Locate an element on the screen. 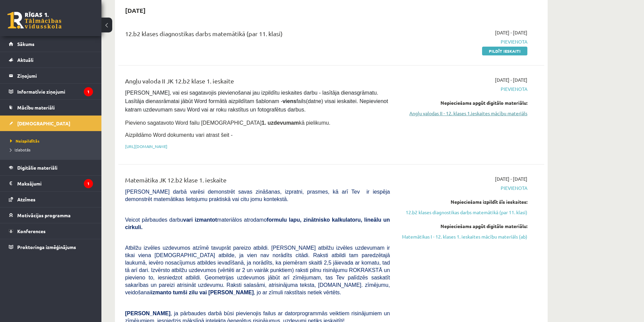 The width and height of the screenshot is (644, 322). span: Digitālie materiāli is located at coordinates (37, 168).